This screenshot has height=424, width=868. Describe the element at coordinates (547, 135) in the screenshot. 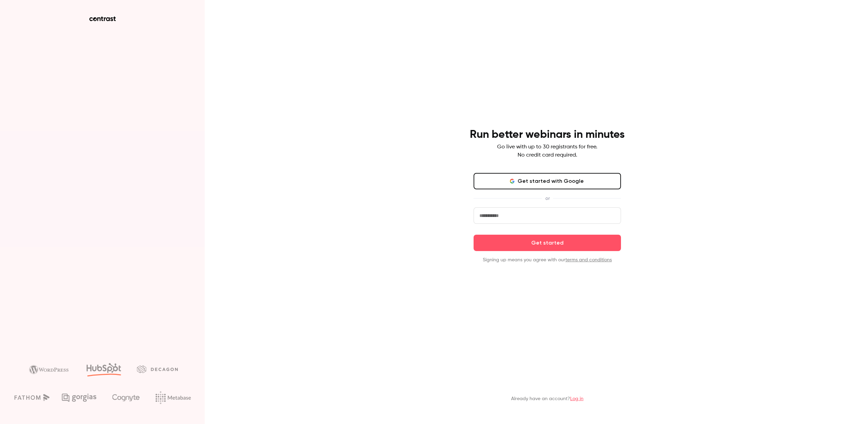

I see `h4: Run better webinars in minutes` at that location.